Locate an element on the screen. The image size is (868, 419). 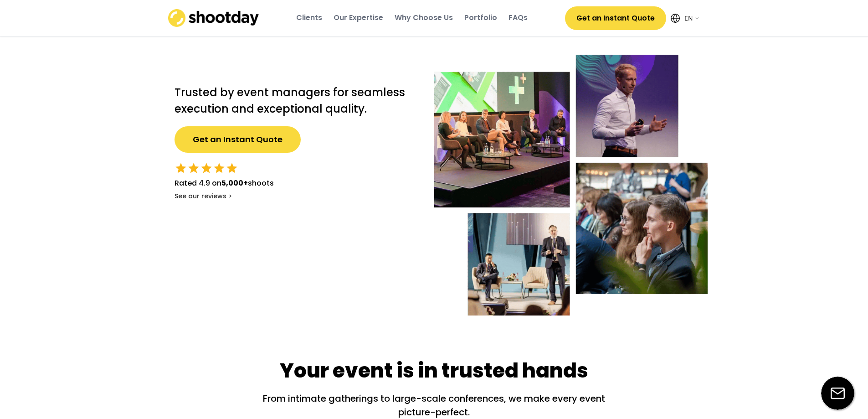
div: From intimate gatherings to large-scale conferences, we make every event picture-perfect. is located at coordinates (434, 406).